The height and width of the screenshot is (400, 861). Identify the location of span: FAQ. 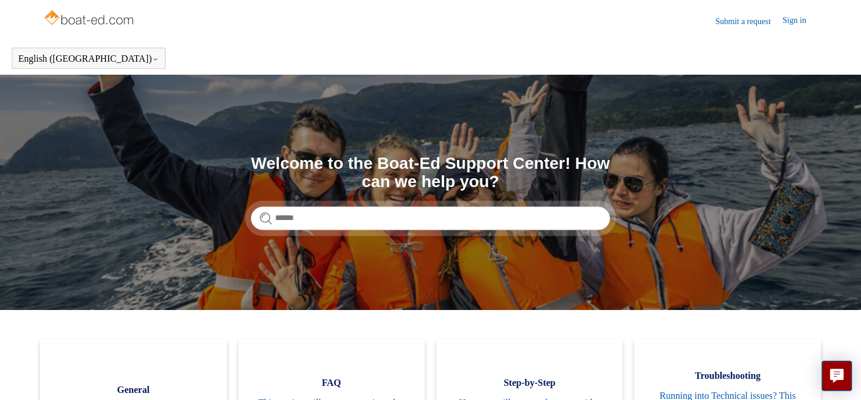
(331, 383).